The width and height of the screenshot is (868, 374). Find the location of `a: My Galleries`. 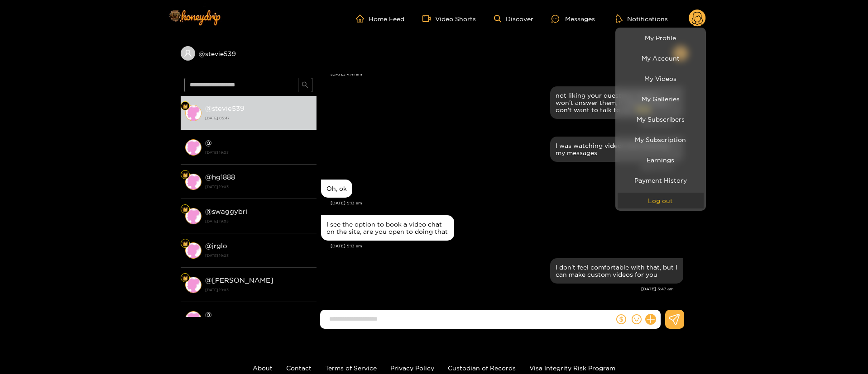

a: My Galleries is located at coordinates (660, 99).